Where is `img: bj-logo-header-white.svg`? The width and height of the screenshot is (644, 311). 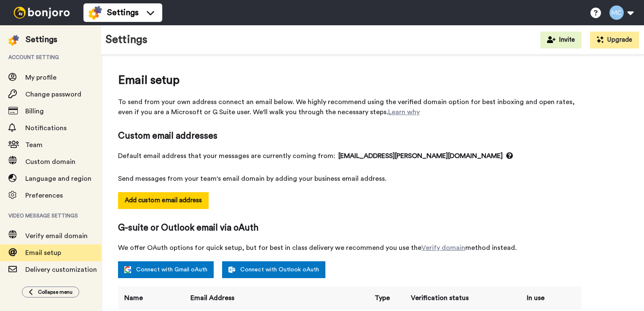
img: bj-logo-header-white.svg is located at coordinates (42, 13).